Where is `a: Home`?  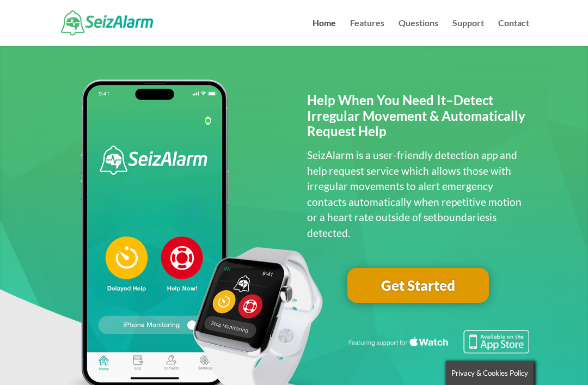
a: Home is located at coordinates (324, 32).